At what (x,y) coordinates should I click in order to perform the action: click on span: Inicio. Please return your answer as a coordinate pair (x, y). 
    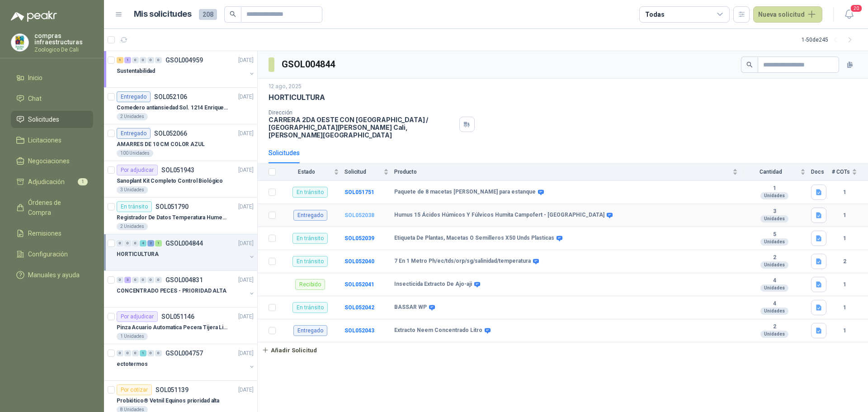
    Looking at the image, I should click on (36, 78).